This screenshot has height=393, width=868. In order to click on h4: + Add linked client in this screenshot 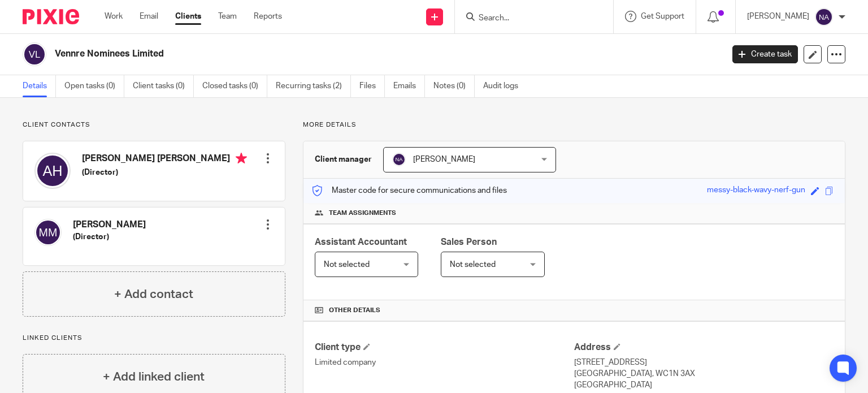, I will do `click(154, 376)`.